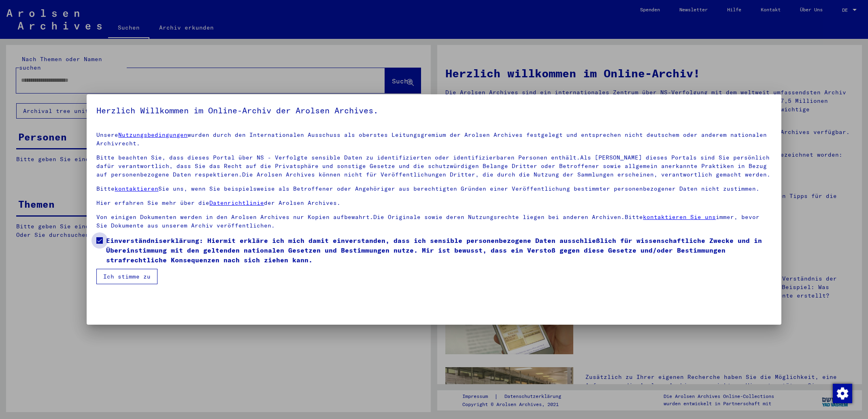 The height and width of the screenshot is (419, 868). I want to click on p: Unsere wurden durch den Internationalen Ausschuss als oberstes Leitungsgremium der Arolsen Archiv..., so click(433, 139).